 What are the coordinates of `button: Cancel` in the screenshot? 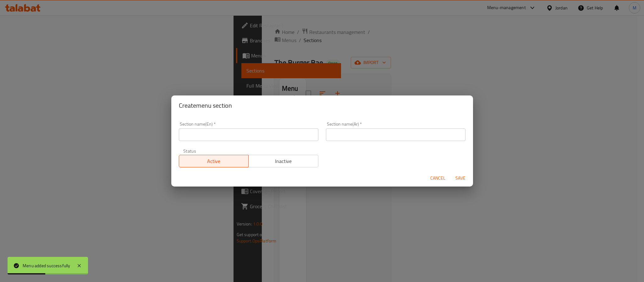 It's located at (438, 178).